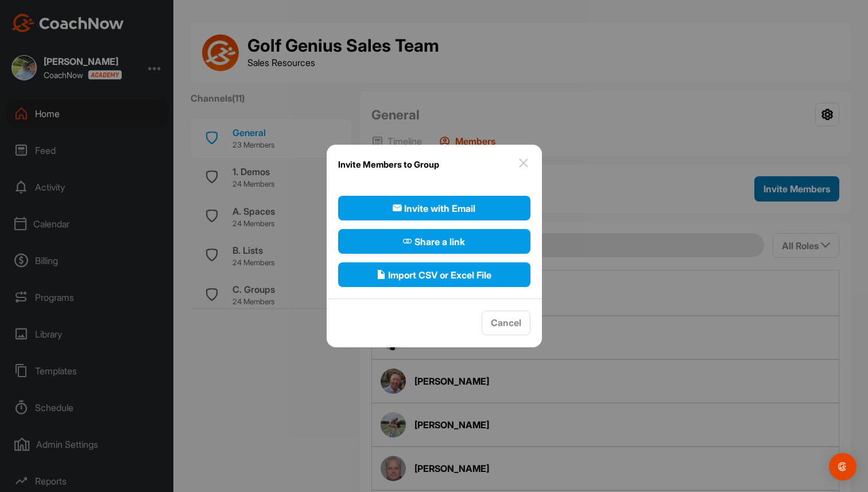 The height and width of the screenshot is (492, 868). Describe the element at coordinates (506, 323) in the screenshot. I see `button: Cancel` at that location.